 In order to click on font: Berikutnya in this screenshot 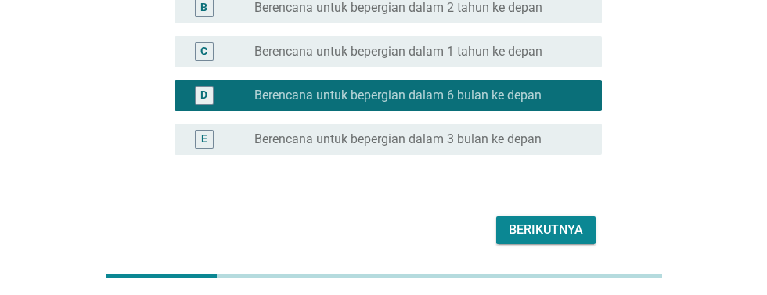, I will do `click(546, 229)`.